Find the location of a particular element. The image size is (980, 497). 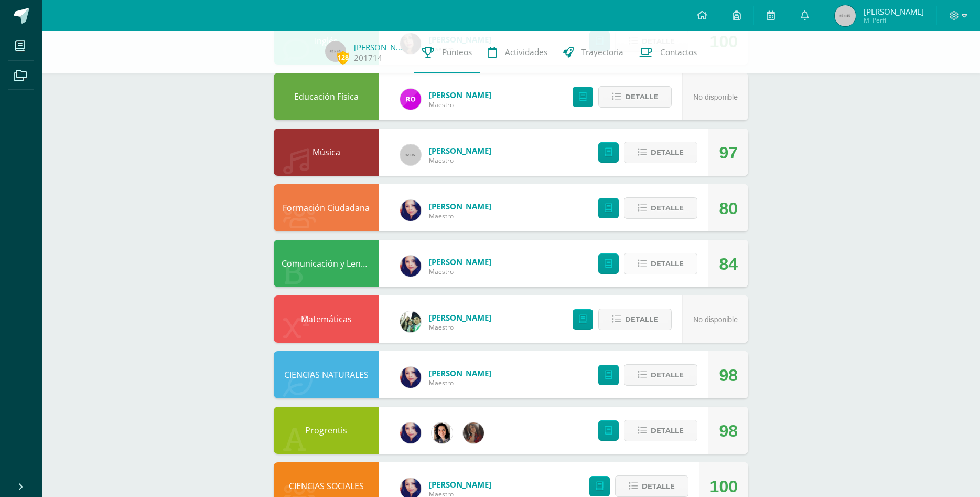

div: Educación Física is located at coordinates (326, 97).